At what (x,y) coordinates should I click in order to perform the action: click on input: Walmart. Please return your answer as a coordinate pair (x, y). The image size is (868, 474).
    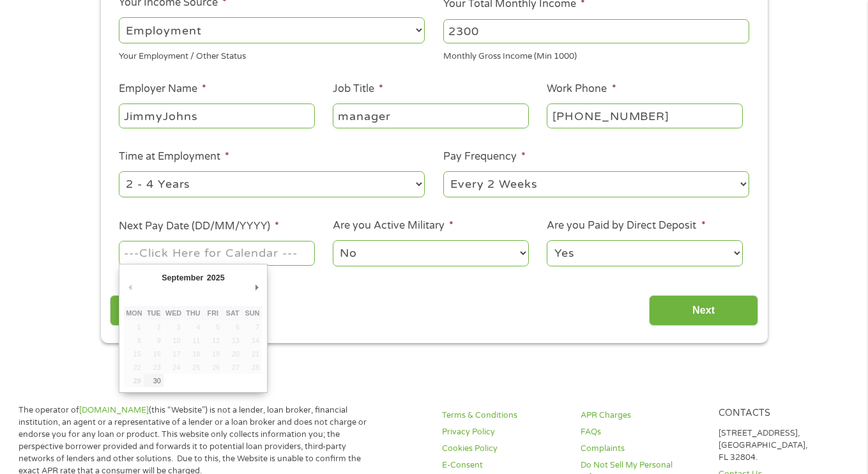
    Looking at the image, I should click on (217, 116).